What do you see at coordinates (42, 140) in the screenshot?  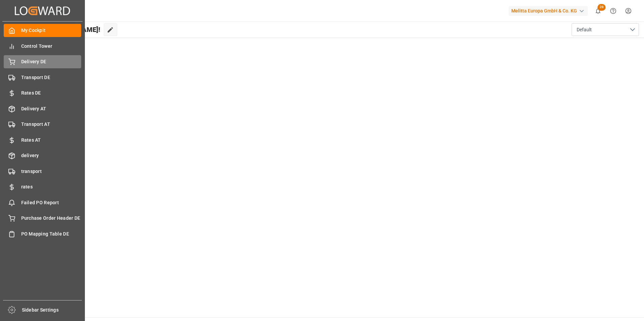 I see `a: Rates AT` at bounding box center [42, 140].